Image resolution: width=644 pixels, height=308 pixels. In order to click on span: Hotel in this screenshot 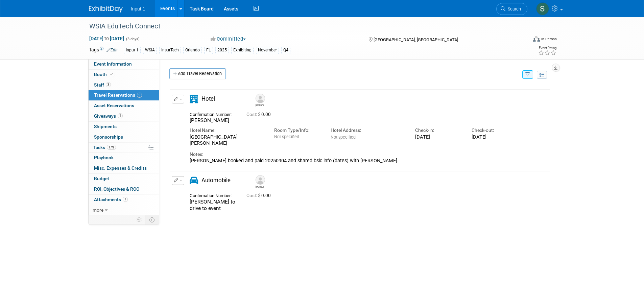, I will do `click(209, 99)`.